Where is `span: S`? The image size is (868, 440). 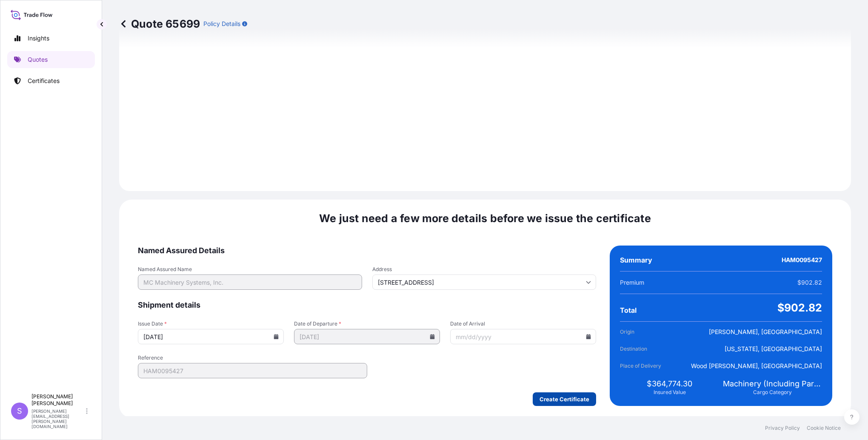 span: S is located at coordinates (19, 411).